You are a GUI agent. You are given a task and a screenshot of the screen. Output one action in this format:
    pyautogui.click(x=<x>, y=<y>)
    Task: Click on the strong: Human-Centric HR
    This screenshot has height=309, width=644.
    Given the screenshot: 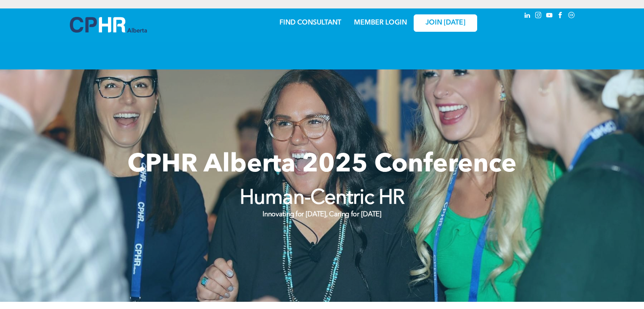 What is the action you would take?
    pyautogui.click(x=322, y=199)
    